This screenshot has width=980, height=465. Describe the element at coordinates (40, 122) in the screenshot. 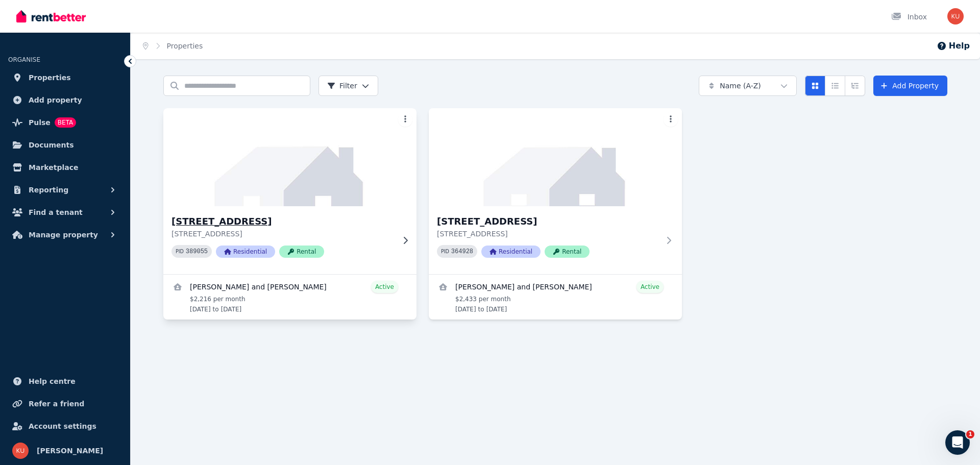

I see `span: Pulse` at that location.